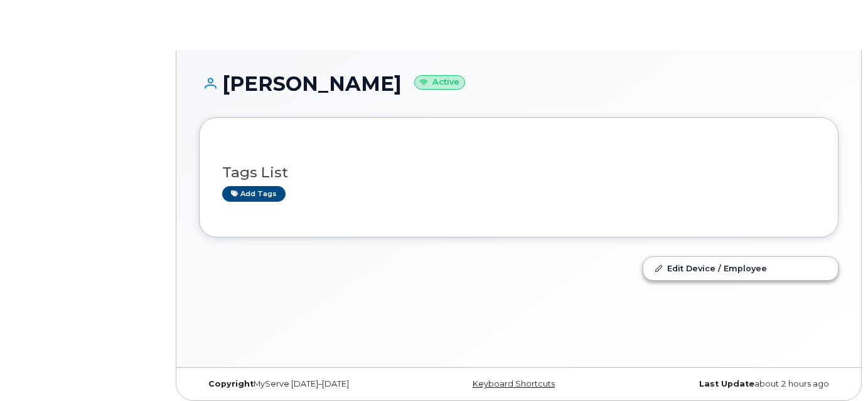  I want to click on div: about 2 hours ago, so click(732, 385).